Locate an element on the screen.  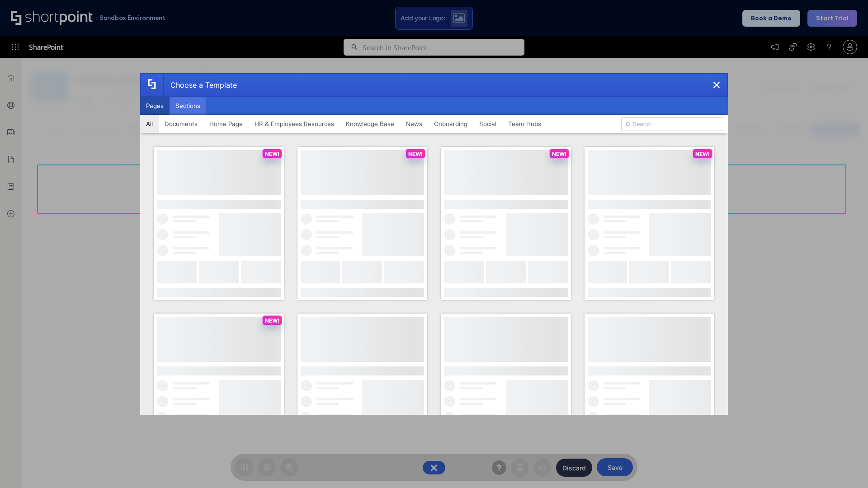
button: Knowledge Base is located at coordinates (370, 124).